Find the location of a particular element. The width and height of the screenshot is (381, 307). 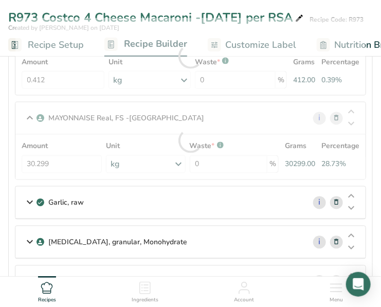

a: Ingredients is located at coordinates (145, 290).